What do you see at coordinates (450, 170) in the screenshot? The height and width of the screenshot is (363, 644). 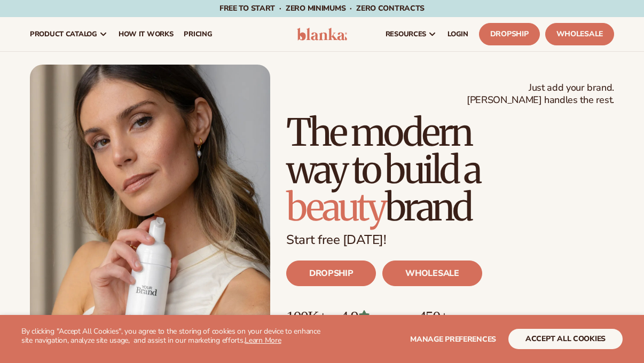 I see `h1: The modern way to build a brand` at bounding box center [450, 170].